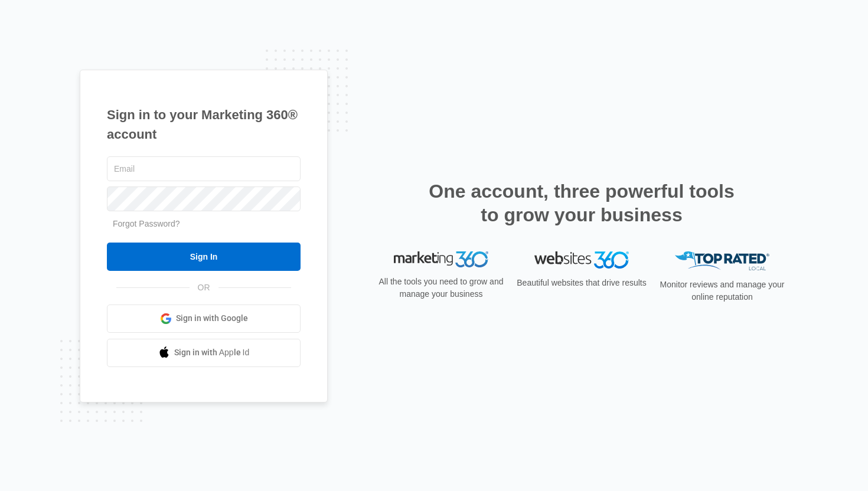 Image resolution: width=868 pixels, height=491 pixels. What do you see at coordinates (722, 261) in the screenshot?
I see `img: Top Rated Local` at bounding box center [722, 261].